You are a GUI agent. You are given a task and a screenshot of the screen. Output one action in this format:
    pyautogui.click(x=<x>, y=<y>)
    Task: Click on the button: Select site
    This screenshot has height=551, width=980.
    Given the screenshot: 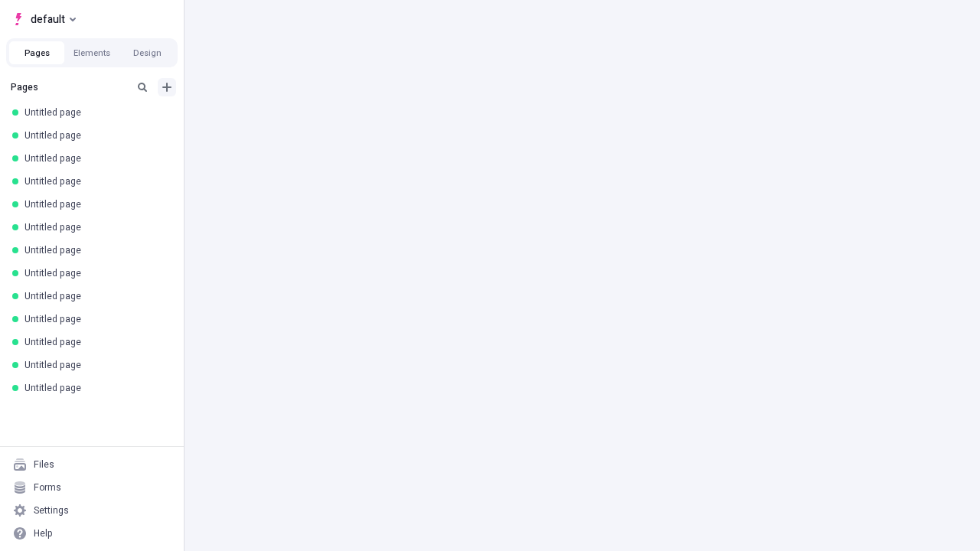 What is the action you would take?
    pyautogui.click(x=44, y=19)
    